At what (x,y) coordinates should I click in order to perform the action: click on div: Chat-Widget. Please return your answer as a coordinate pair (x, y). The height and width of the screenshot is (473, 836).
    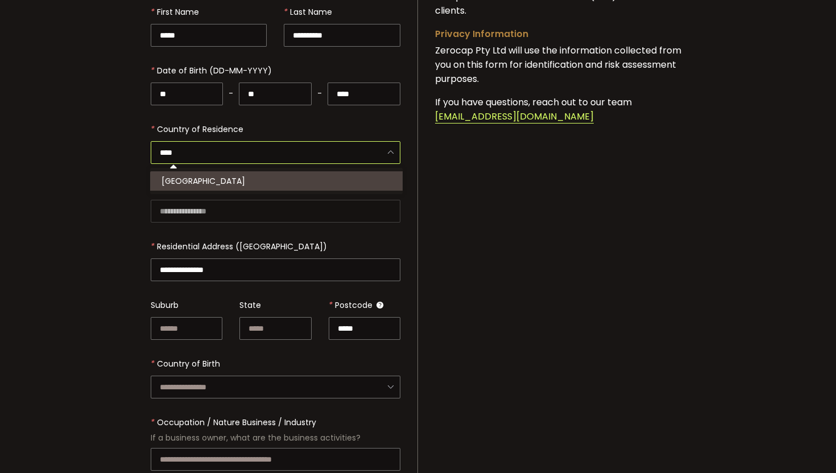
    Looking at the image, I should click on (768, 411).